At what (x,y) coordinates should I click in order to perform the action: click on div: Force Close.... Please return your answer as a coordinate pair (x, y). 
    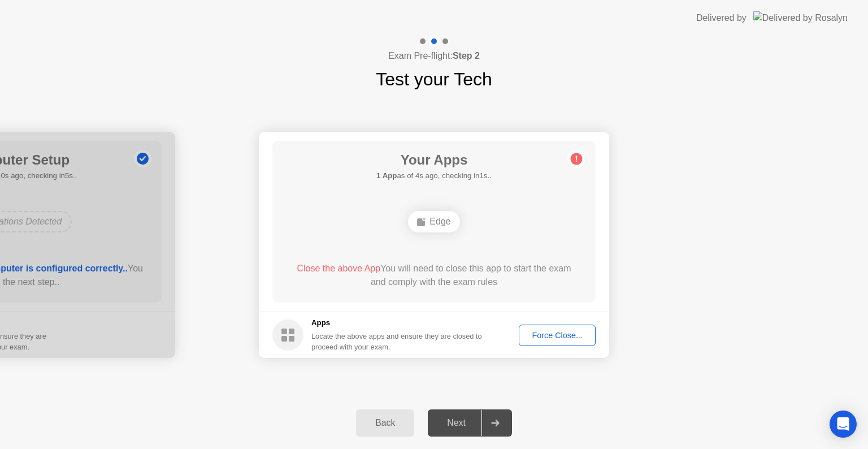
    Looking at the image, I should click on (557, 335).